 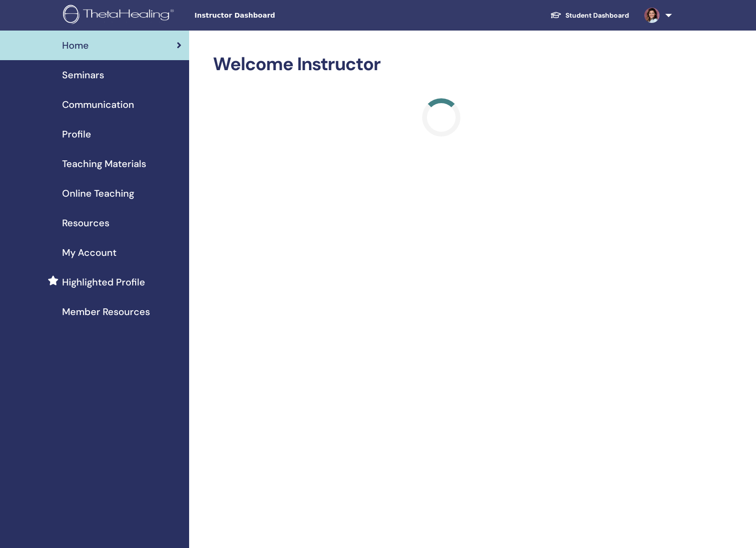 What do you see at coordinates (266, 15) in the screenshot?
I see `span: Instructor Dashboard` at bounding box center [266, 15].